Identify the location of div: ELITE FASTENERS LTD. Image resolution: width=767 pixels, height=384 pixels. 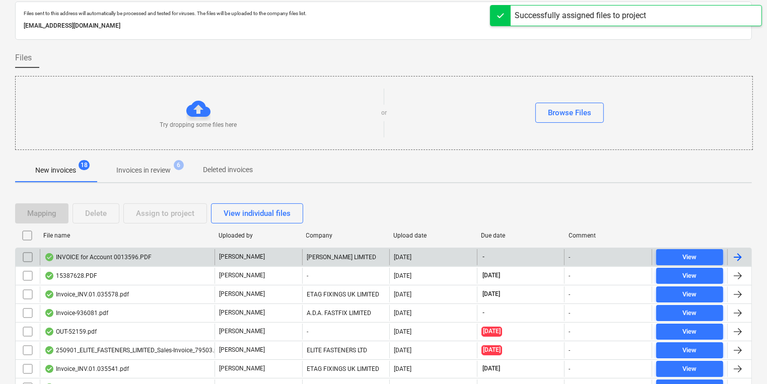
(346, 350).